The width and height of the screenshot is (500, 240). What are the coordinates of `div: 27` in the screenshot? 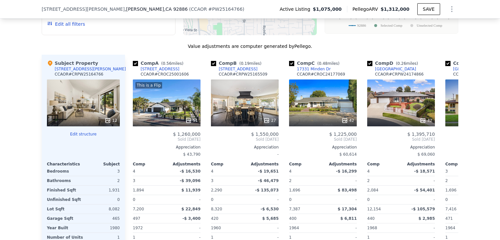 It's located at (269, 120).